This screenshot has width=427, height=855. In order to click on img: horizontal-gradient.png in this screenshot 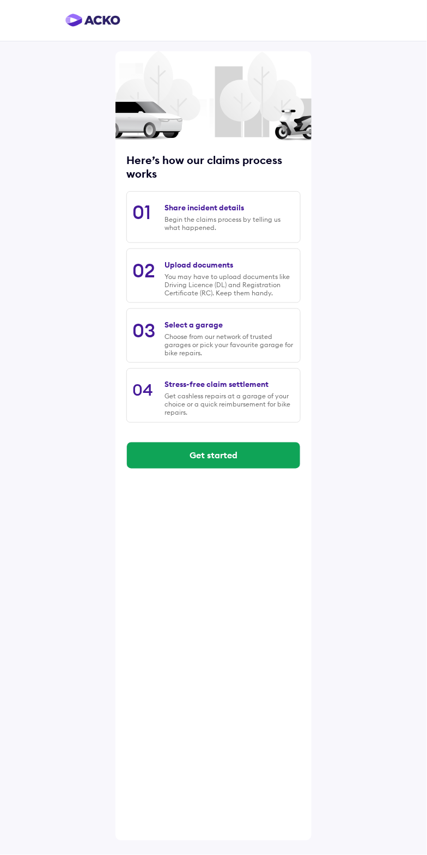, I will do `click(93, 20)`.